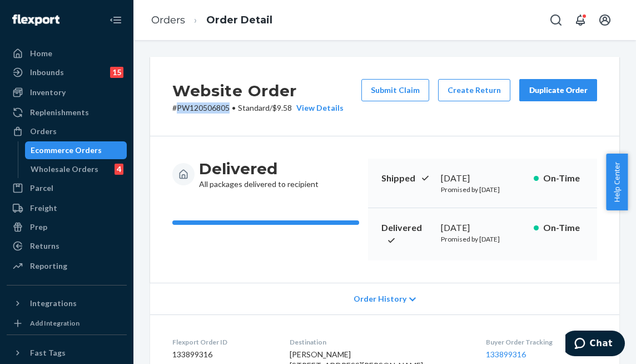  What do you see at coordinates (258, 168) in the screenshot?
I see `h3: Delivered` at bounding box center [258, 168].